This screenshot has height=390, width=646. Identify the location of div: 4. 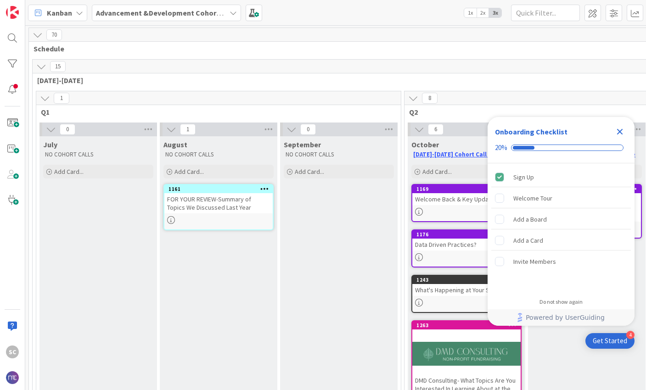
(630, 335).